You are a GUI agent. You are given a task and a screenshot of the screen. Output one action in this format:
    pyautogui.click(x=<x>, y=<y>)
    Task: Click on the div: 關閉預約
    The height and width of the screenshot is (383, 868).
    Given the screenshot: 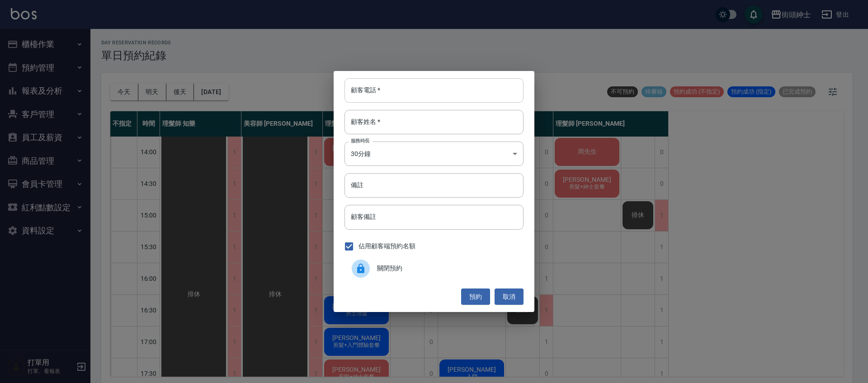 What is the action you would take?
    pyautogui.click(x=434, y=268)
    